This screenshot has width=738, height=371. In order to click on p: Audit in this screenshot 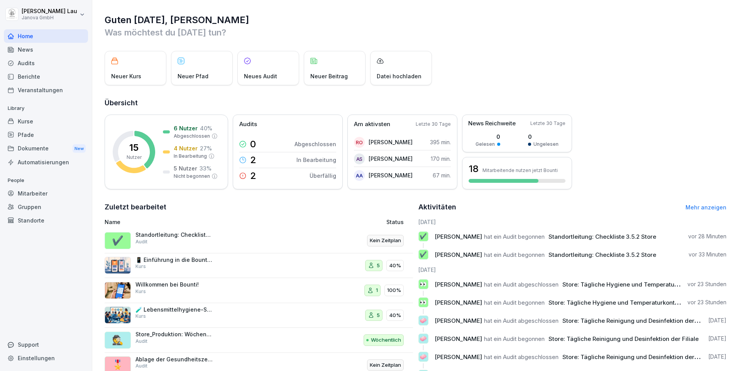, I will do `click(141, 342)`.